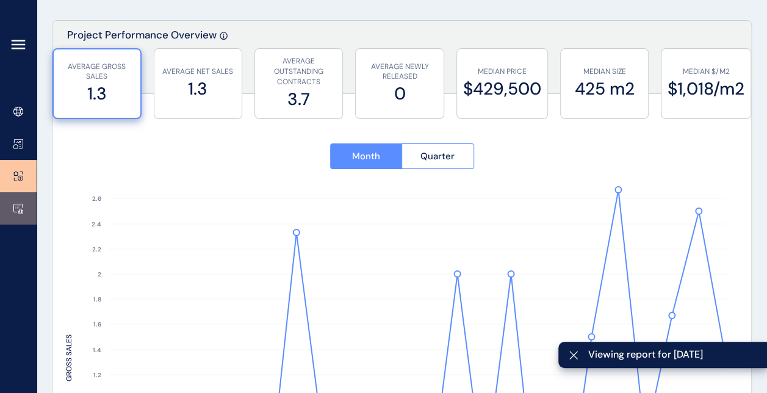  Describe the element at coordinates (141, 60) in the screenshot. I see `p: Project Performance Overview` at that location.